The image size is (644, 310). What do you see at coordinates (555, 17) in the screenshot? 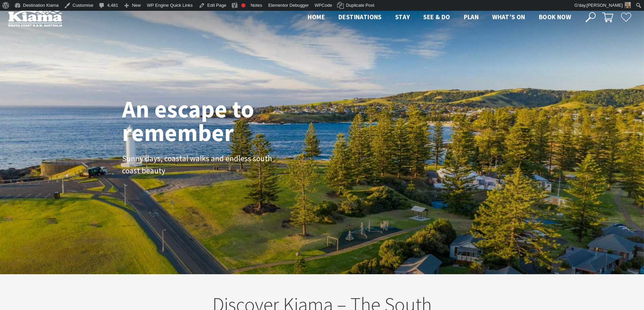
I see `span: Book now` at bounding box center [555, 17].